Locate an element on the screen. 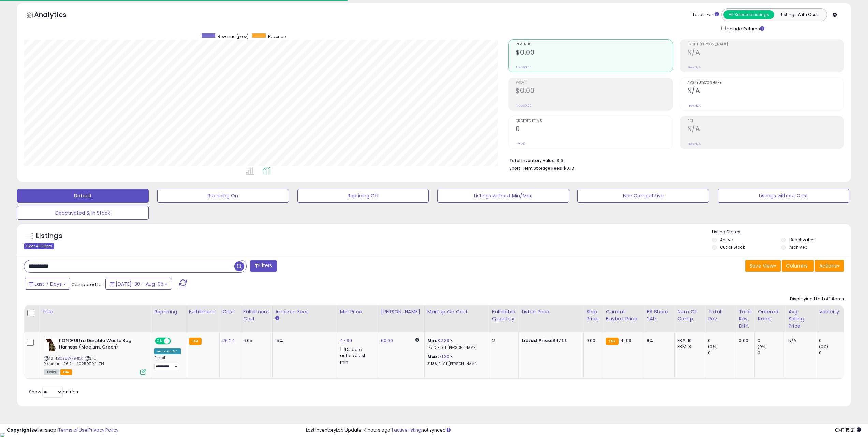  div: Min Price is located at coordinates (358, 312).